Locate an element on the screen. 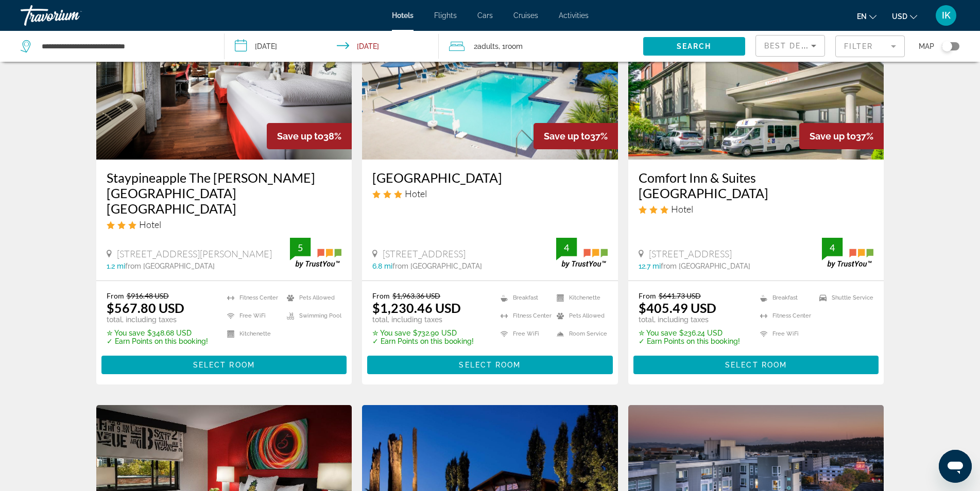 The height and width of the screenshot is (491, 980). li: Shuttle Service is located at coordinates (844, 297).